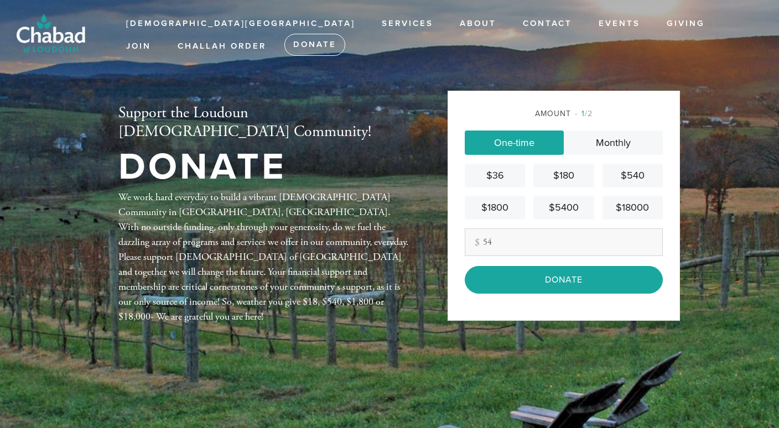  I want to click on a: JOIN, so click(138, 46).